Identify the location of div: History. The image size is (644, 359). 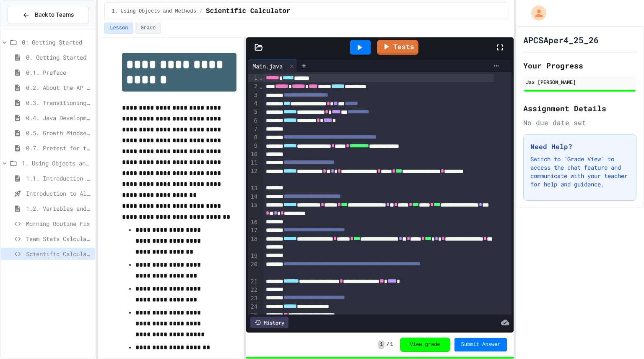
(269, 322).